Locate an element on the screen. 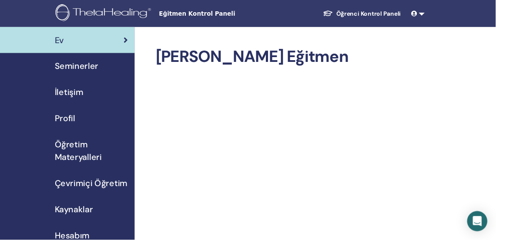  img: graduation-cap-white.svg is located at coordinates (340, 13).